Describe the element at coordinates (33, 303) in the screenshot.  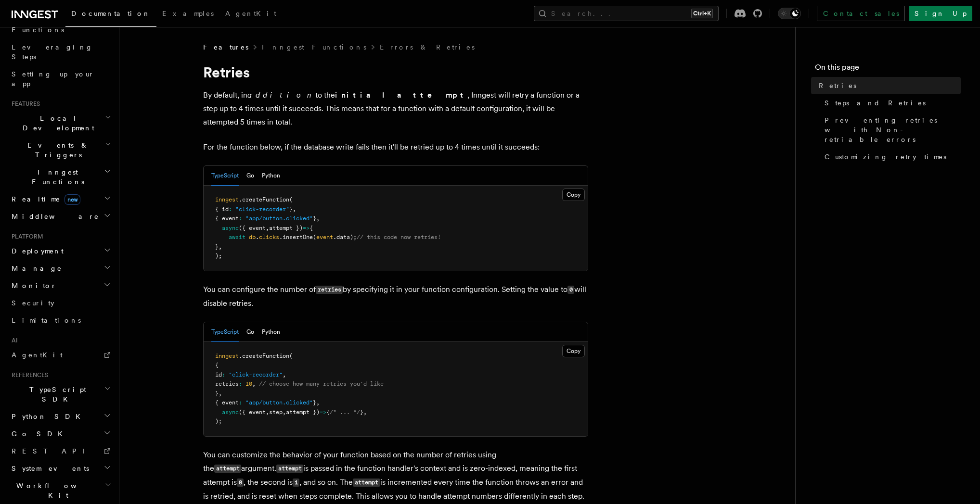
I see `span: Security` at that location.